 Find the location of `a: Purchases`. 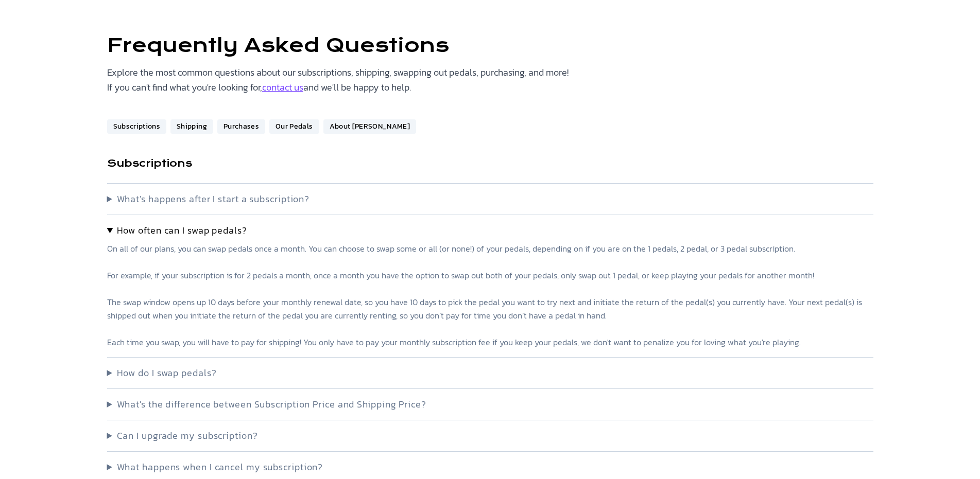

a: Purchases is located at coordinates (241, 126).